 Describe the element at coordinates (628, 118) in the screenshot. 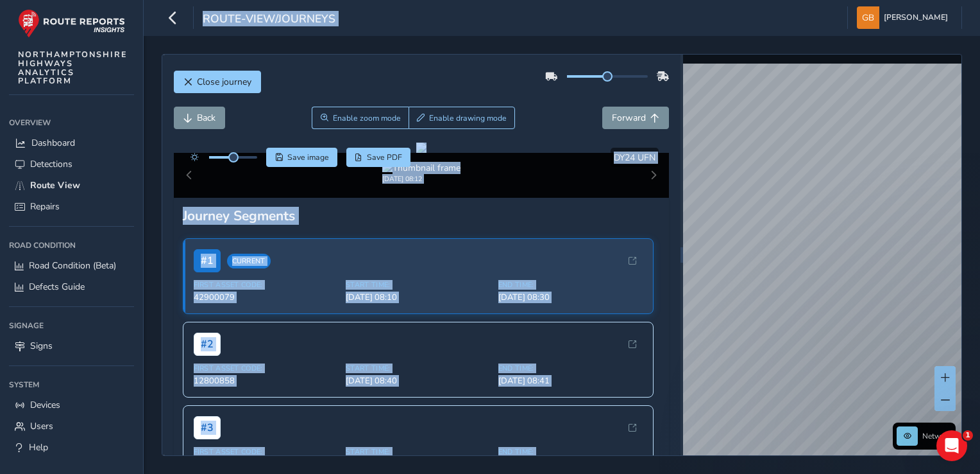

I see `span: Forward` at that location.